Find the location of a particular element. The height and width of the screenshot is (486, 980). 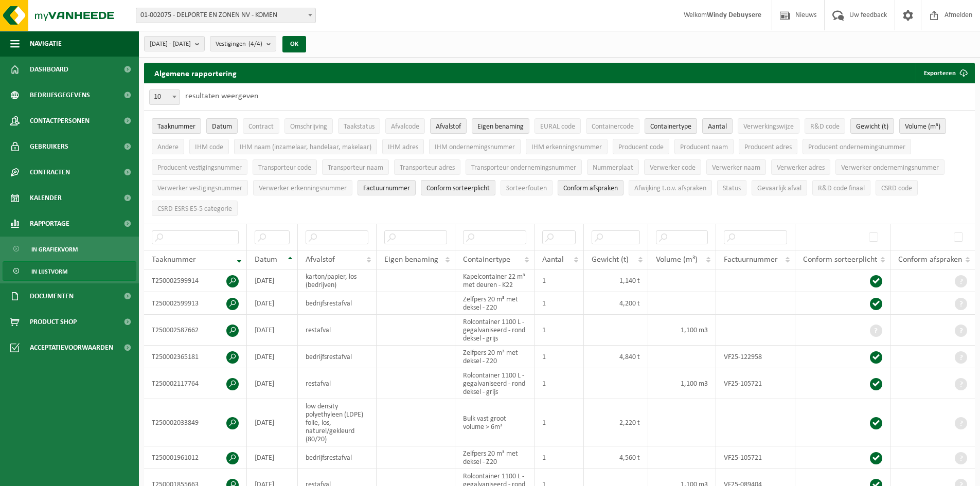

td: 4,560 t is located at coordinates (616, 458).